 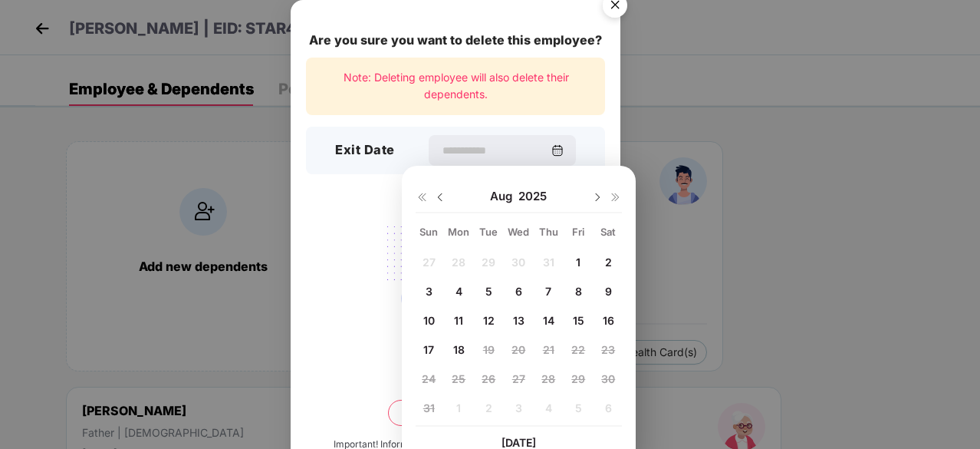 What do you see at coordinates (608, 262) in the screenshot?
I see `span: 2` at bounding box center [608, 262].